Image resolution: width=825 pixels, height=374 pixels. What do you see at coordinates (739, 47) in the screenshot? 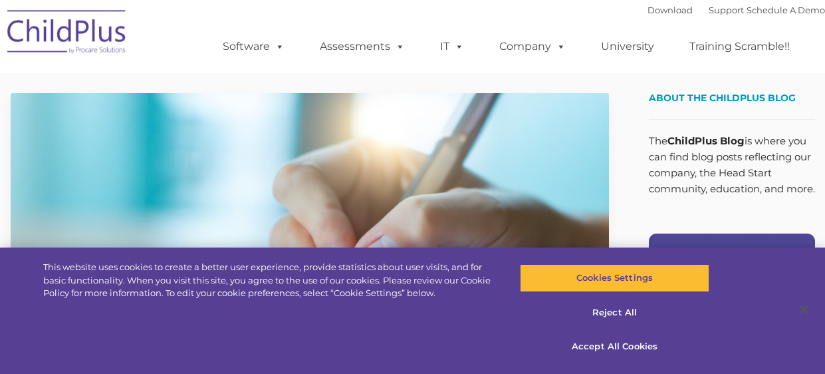
I see `a: Training Scramble!!` at bounding box center [739, 47].